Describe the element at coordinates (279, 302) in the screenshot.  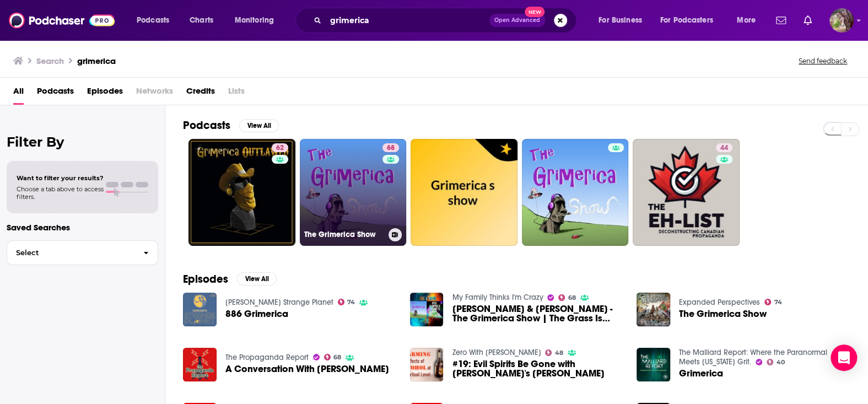
I see `a: Richard Syrett's Strange Planet` at that location.